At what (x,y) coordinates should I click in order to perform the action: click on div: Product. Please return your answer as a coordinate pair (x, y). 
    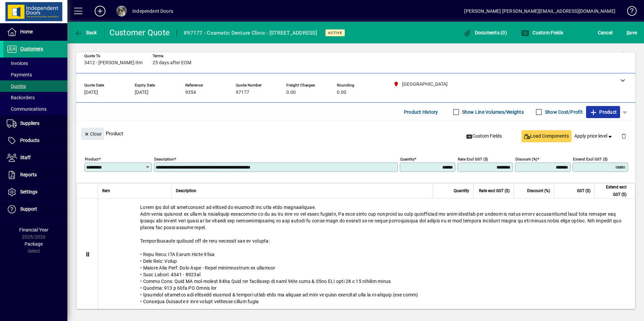
    Looking at the image, I should click on (355, 133).